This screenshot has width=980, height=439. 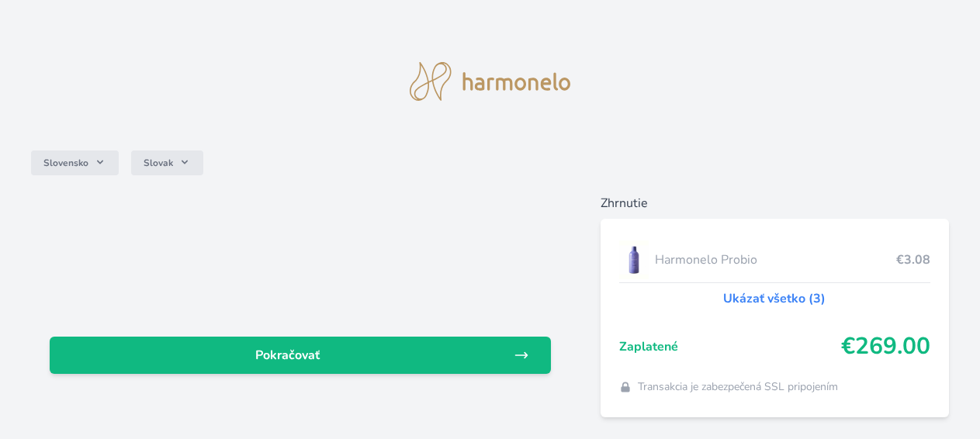 What do you see at coordinates (738, 387) in the screenshot?
I see `span: Transakcia je zabezpečená SSL pripojením` at bounding box center [738, 387].